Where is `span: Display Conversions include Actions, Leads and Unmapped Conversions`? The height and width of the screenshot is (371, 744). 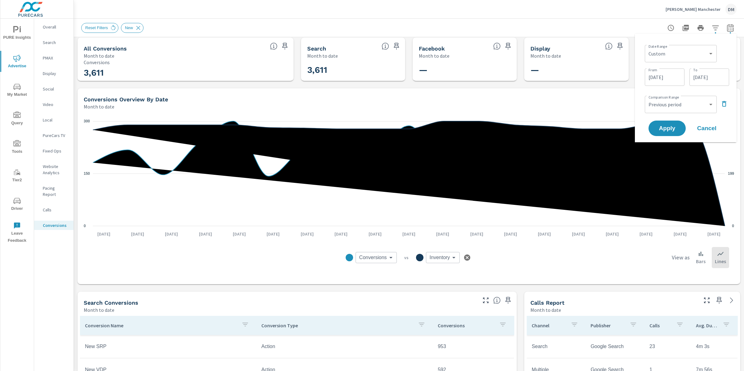
span: Display Conversions include Actions, Leads and Unmapped Conversions is located at coordinates (609, 46).